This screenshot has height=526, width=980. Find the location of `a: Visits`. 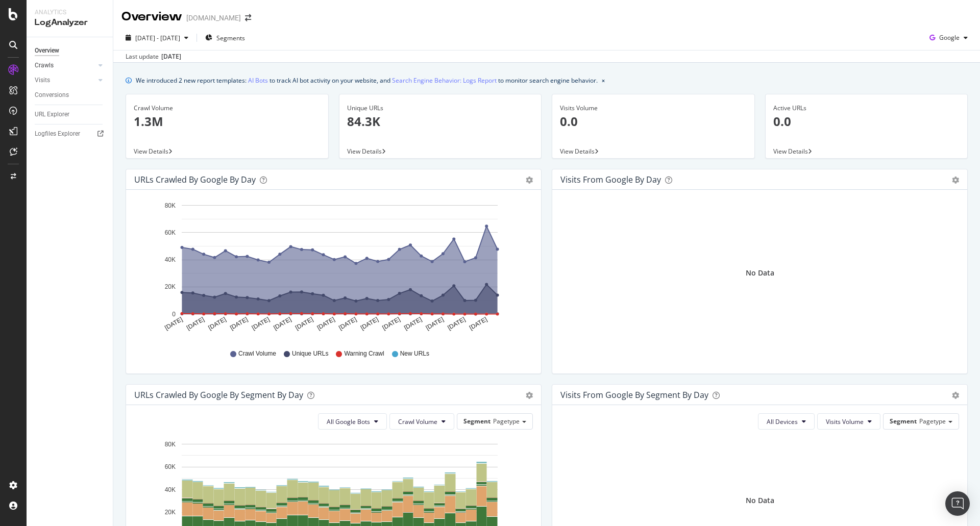

a: Visits is located at coordinates (65, 80).